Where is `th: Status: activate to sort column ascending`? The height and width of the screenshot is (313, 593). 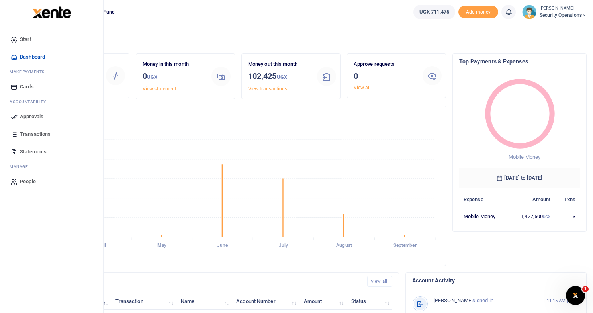
th: Status: activate to sort column ascending is located at coordinates (370, 301).